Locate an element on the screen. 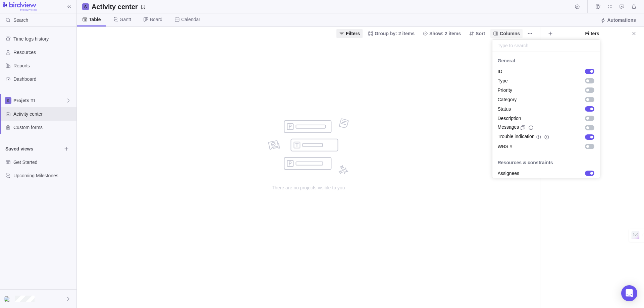  div: ID is located at coordinates (546, 72).